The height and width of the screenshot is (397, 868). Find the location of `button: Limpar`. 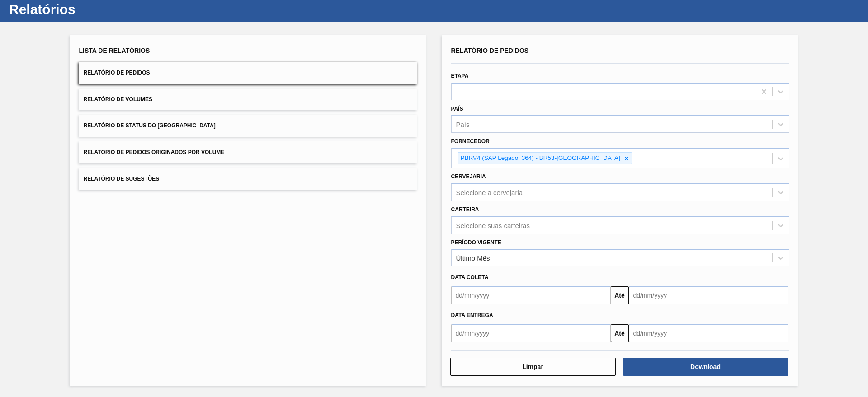

button: Limpar is located at coordinates (533, 367).